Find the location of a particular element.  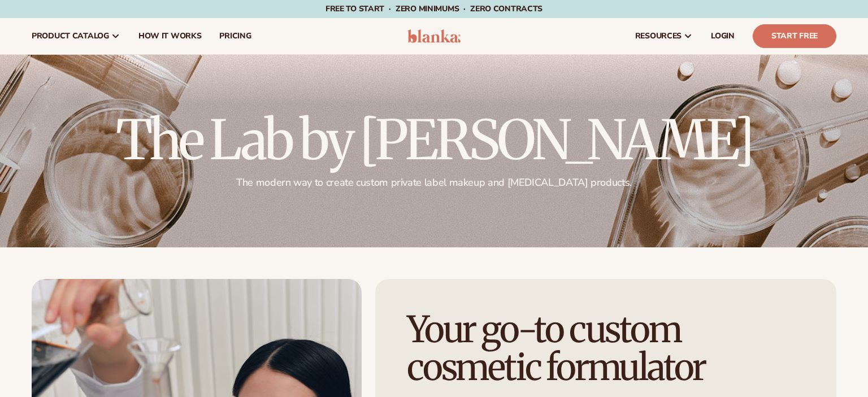

span: resources is located at coordinates (658, 36).